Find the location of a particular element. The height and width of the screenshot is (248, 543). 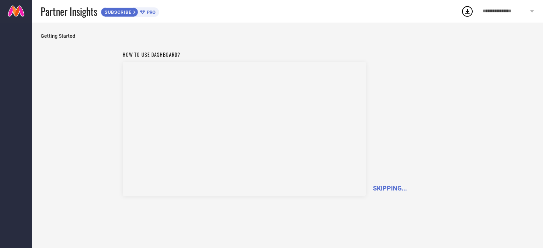

span: Partner Insights is located at coordinates (69, 11).